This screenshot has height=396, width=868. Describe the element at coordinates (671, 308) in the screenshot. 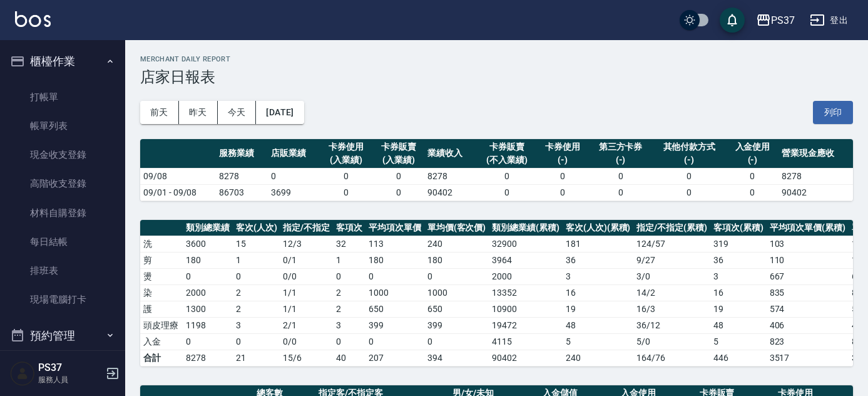

I see `td: 16 / 3` at that location.